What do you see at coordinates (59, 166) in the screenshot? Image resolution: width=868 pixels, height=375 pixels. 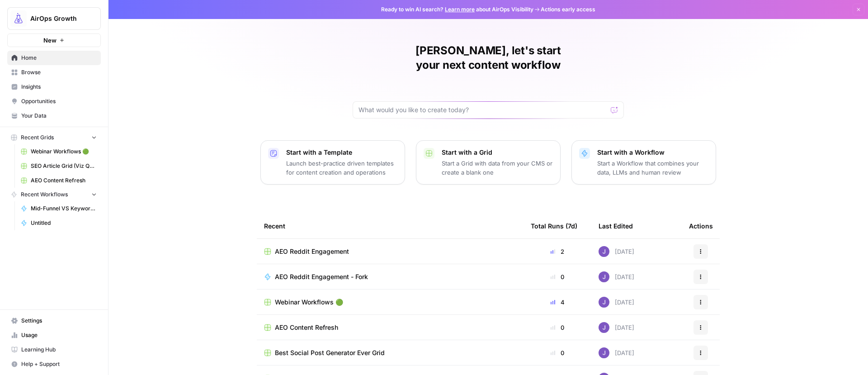 I see `a: SEO Article Grid (Viz Questions)` at bounding box center [59, 166].